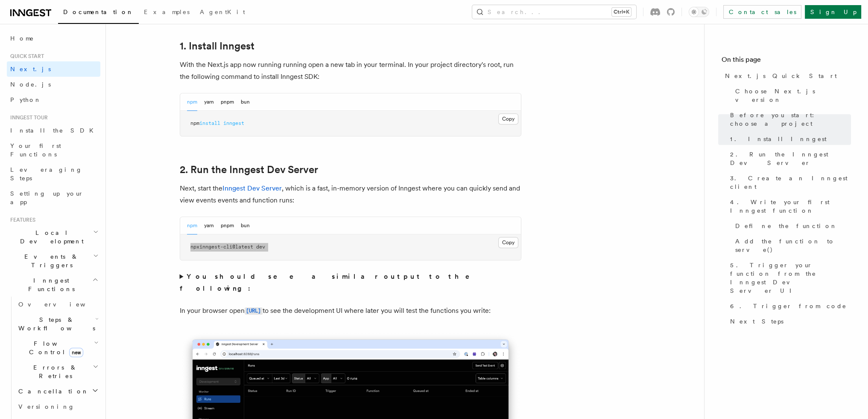 The image size is (868, 419). I want to click on span: Inngest tour, so click(27, 118).